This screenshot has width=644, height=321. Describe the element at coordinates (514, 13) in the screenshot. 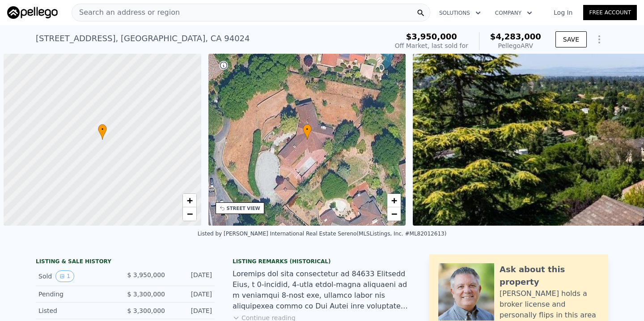

I see `button: Company` at that location.